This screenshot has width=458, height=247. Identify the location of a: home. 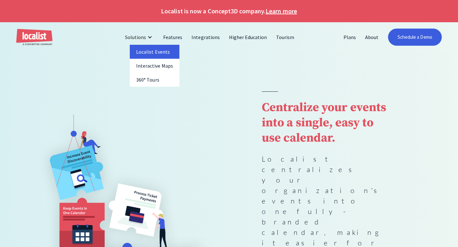
(34, 37).